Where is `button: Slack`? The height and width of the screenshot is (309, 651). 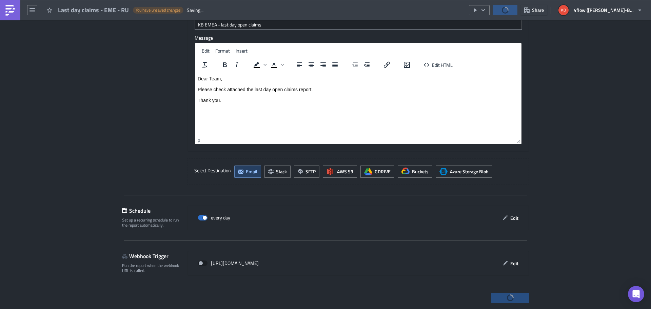
button: Slack is located at coordinates (278, 172).